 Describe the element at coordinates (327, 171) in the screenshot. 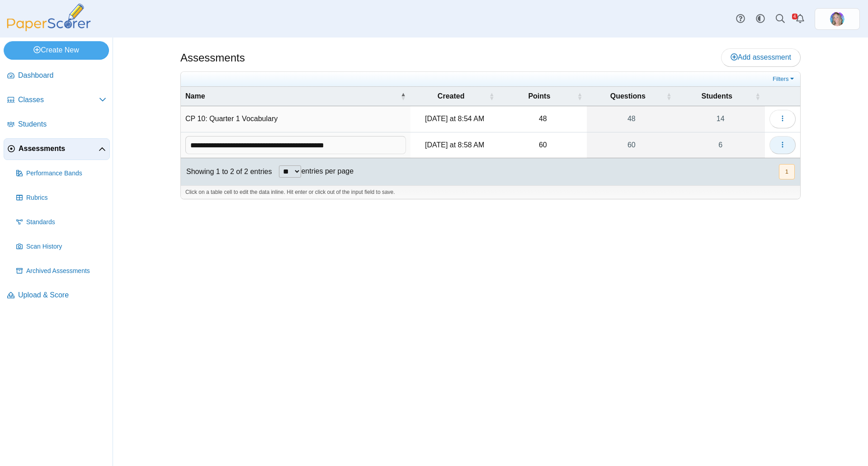

I see `label: entries per page` at that location.